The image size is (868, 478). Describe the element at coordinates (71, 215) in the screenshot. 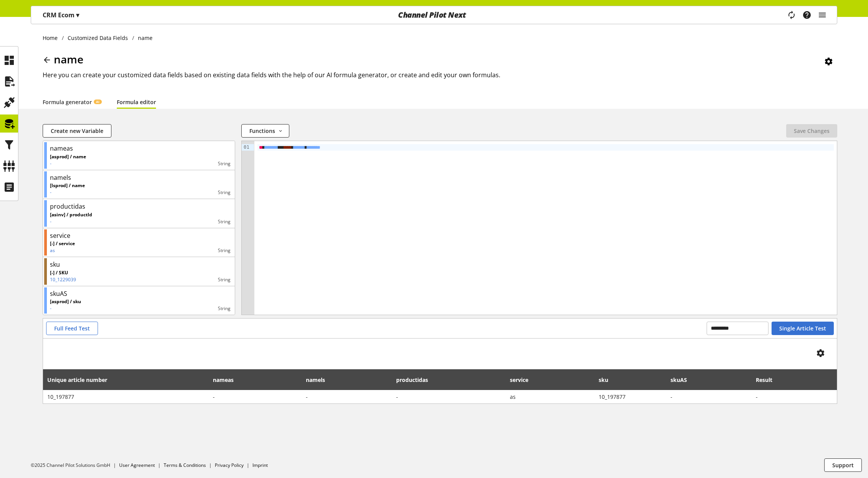

I see `p: [asinv] / productId` at that location.